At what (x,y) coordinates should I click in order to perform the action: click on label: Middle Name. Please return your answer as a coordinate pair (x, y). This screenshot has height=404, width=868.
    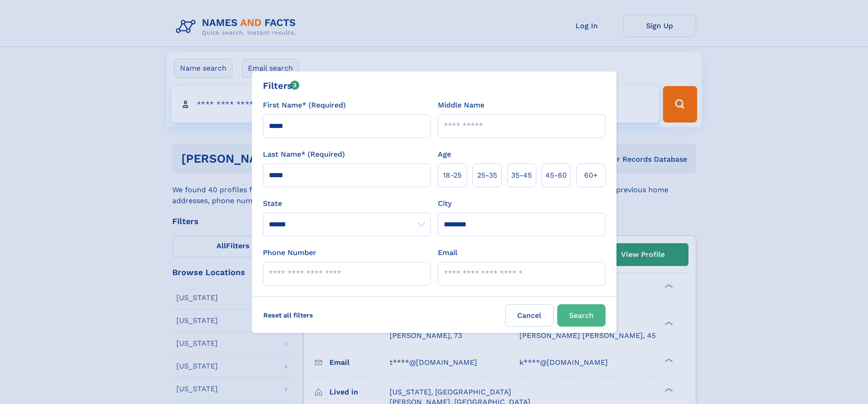
    Looking at the image, I should click on (461, 105).